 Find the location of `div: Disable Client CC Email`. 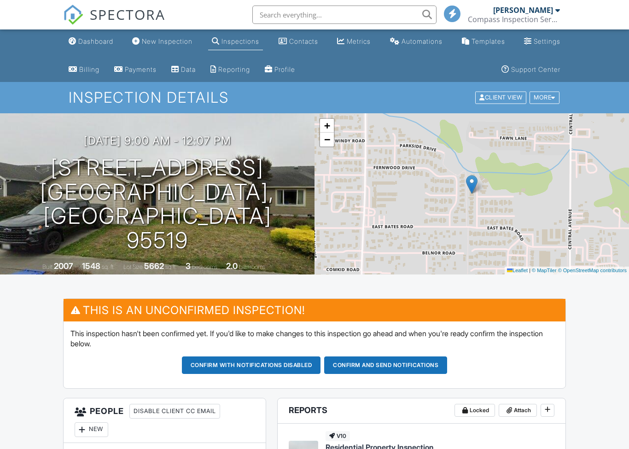

div: Disable Client CC Email is located at coordinates (174, 411).